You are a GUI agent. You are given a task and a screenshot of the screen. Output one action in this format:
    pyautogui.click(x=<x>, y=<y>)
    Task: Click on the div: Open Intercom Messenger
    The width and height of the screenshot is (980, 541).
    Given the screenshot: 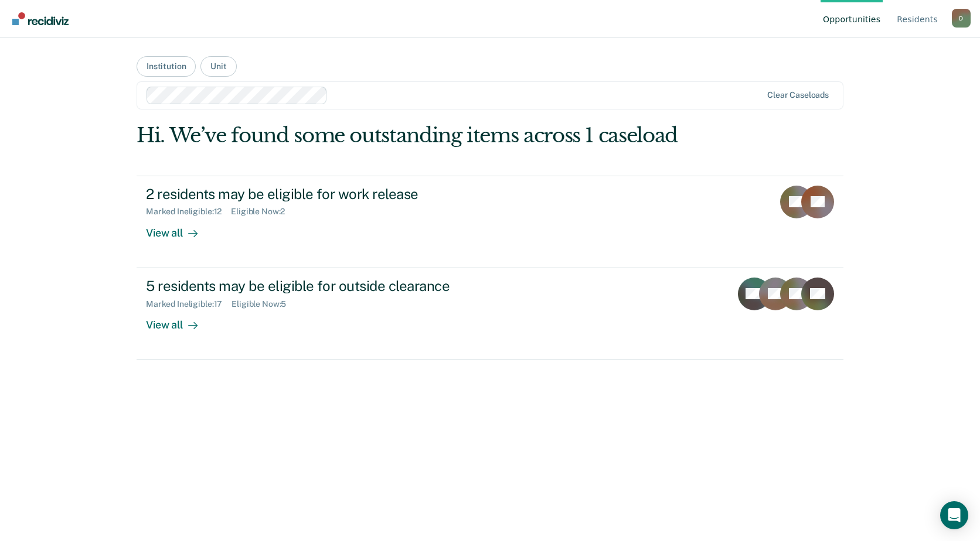 What is the action you would take?
    pyautogui.click(x=954, y=515)
    